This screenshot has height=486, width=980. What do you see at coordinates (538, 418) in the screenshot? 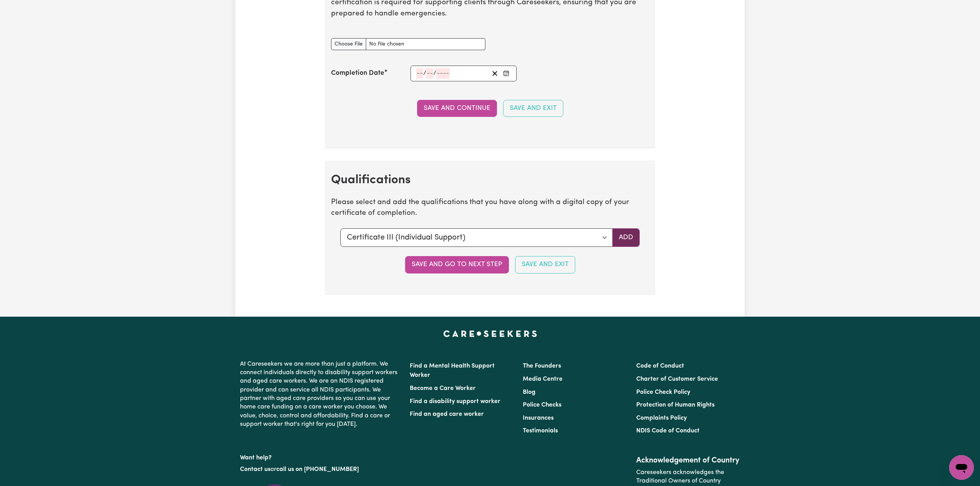
I see `a: Insurances` at bounding box center [538, 418].